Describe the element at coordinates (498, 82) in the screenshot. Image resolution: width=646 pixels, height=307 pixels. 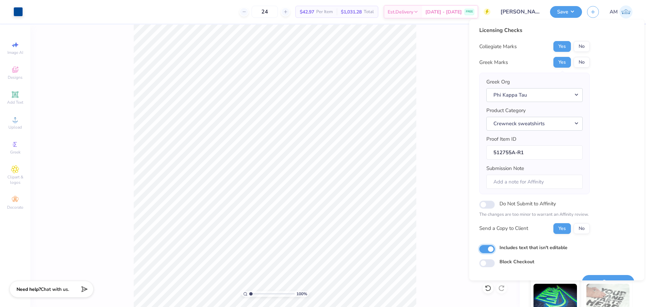
I see `label: Greek Org` at that location.